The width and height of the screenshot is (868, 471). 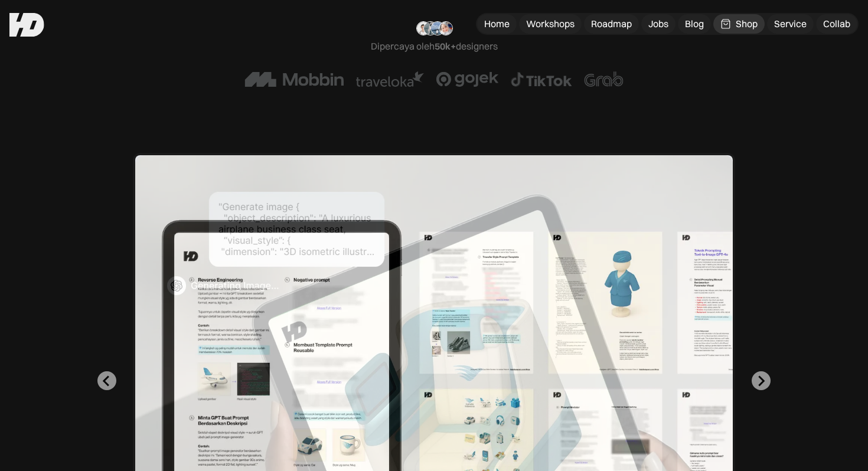 What do you see at coordinates (434, 46) in the screenshot?
I see `div: Dipercaya oleh designers` at bounding box center [434, 46].